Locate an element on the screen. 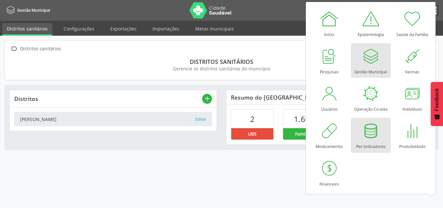  a: Importações is located at coordinates (166, 29).